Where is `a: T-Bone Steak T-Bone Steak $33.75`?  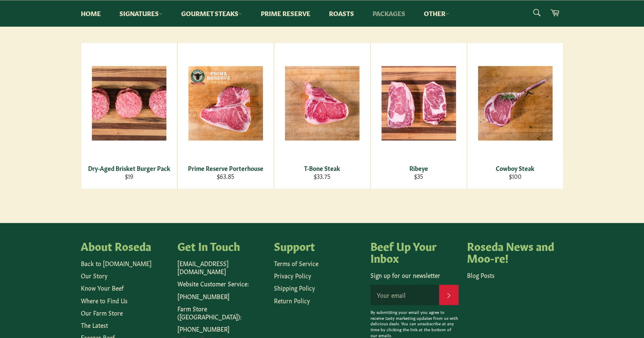
a: T-Bone Steak T-Bone Steak $33.75 is located at coordinates (322, 116).